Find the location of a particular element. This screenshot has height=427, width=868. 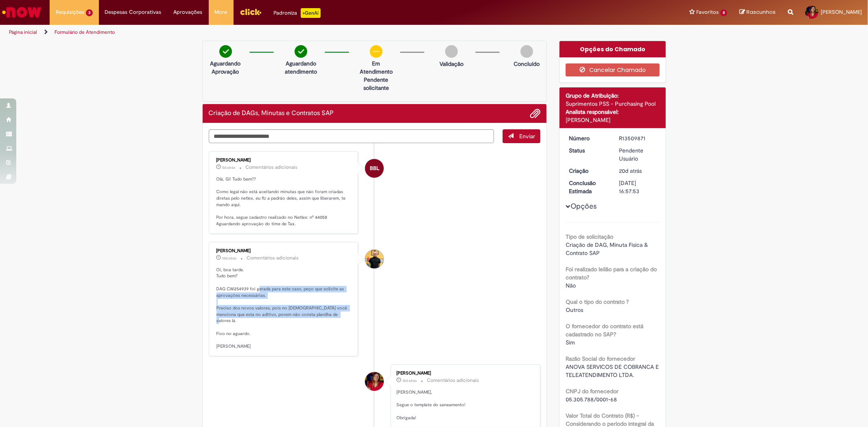

div: Padroniza is located at coordinates (297, 13).